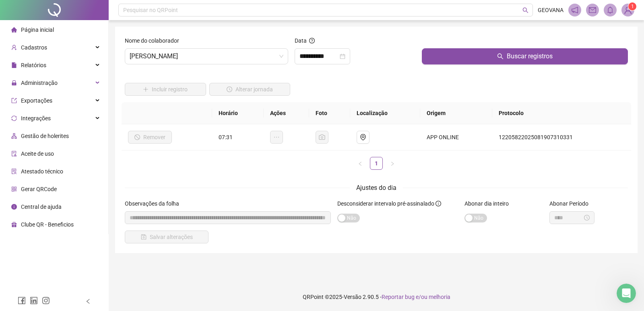  I want to click on li: 1, so click(376, 163).